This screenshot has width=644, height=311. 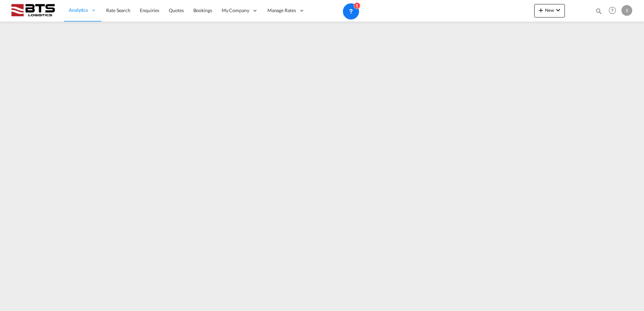 I want to click on img: cdcc71d0be7811ed9adfbf939d2aa0e8.png, so click(x=33, y=11).